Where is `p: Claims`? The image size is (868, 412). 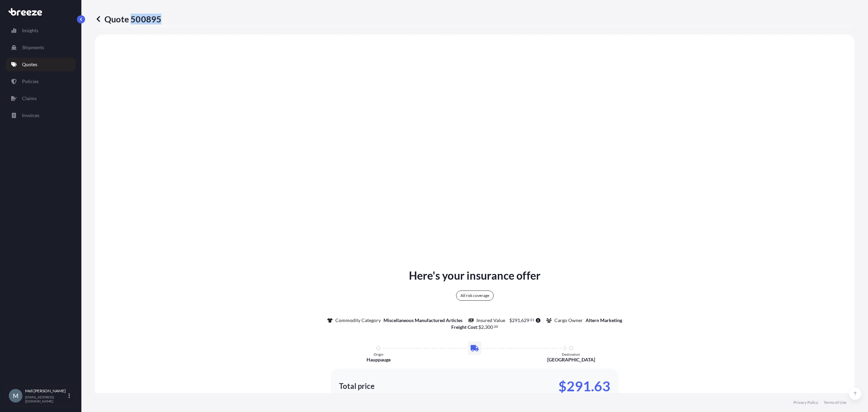 p: Claims is located at coordinates (29, 99).